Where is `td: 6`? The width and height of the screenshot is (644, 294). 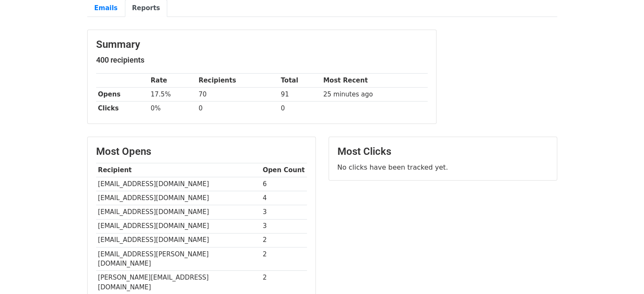 td: 6 is located at coordinates (284, 184).